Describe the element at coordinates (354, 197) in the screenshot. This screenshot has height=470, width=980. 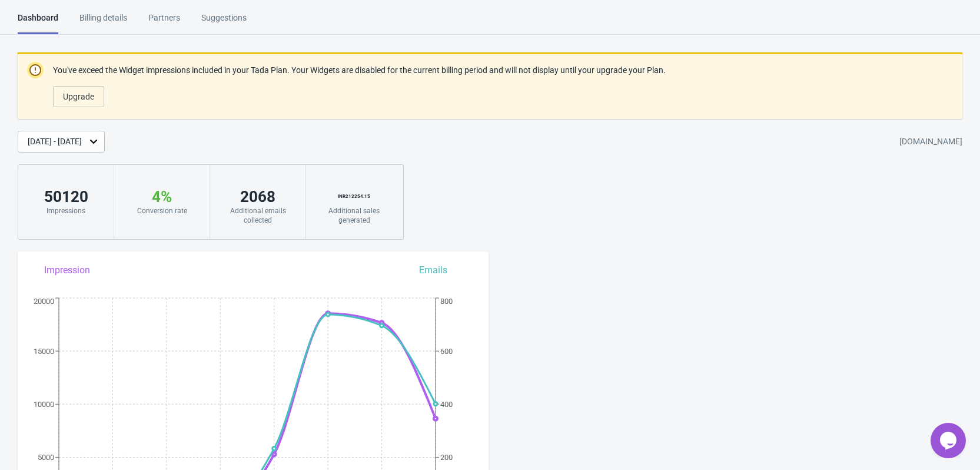
I see `div: INR 212254.15` at that location.